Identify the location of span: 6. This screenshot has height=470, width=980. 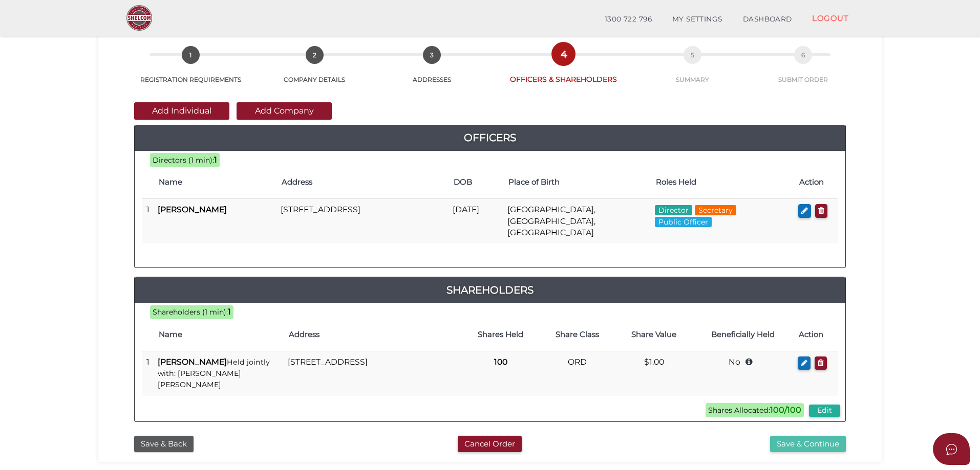
(803, 55).